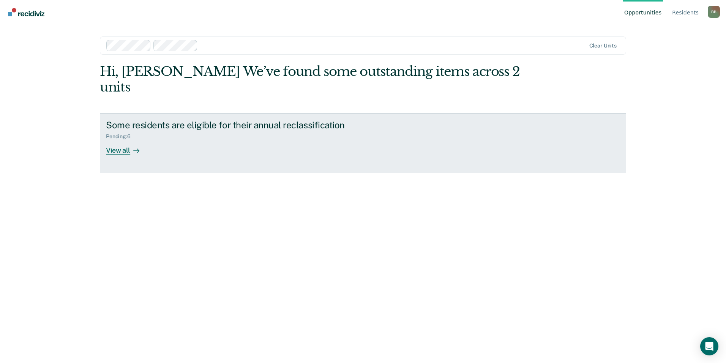 This screenshot has height=363, width=726. Describe the element at coordinates (121, 136) in the screenshot. I see `div: Pending : 6` at that location.